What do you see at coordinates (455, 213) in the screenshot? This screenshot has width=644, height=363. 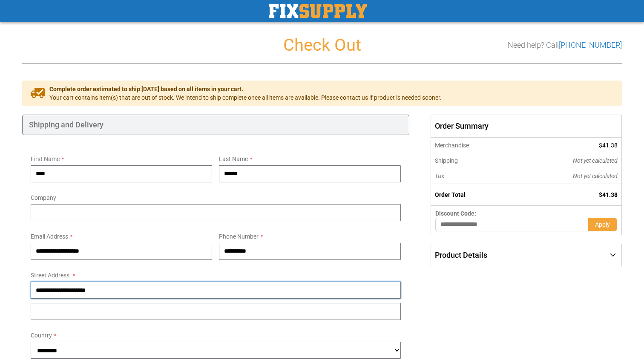 I see `span: Discount Code:` at bounding box center [455, 213].